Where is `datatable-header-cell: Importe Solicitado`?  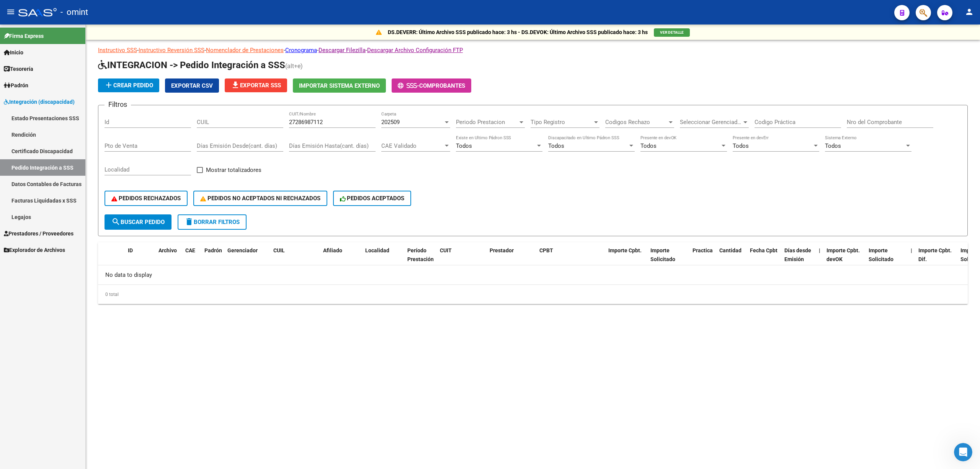
datatable-header-cell: Importe Solicitado is located at coordinates (669, 259).